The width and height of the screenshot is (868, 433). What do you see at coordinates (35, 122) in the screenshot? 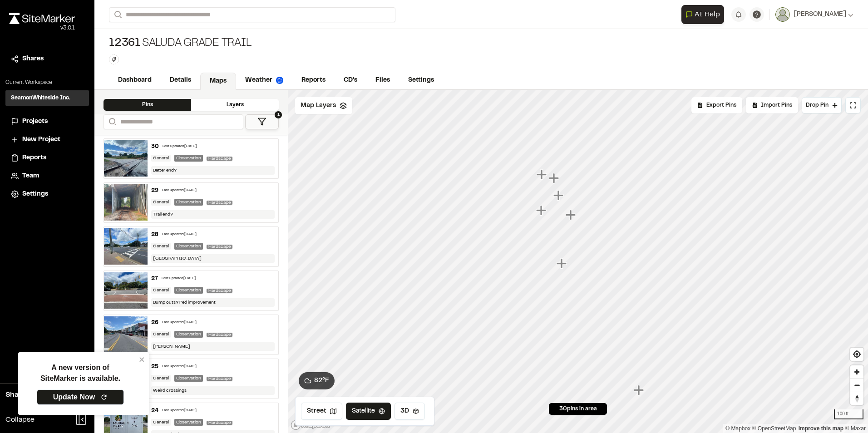
I see `span: Projects` at bounding box center [35, 122].